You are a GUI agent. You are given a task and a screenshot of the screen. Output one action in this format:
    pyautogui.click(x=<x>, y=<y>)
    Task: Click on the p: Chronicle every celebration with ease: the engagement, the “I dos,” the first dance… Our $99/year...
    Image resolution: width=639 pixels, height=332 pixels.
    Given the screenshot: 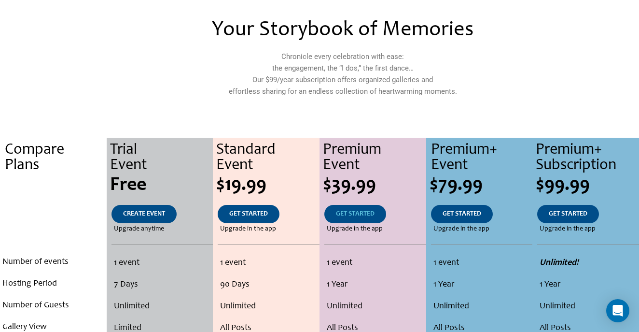 What is the action you would take?
    pyautogui.click(x=343, y=74)
    